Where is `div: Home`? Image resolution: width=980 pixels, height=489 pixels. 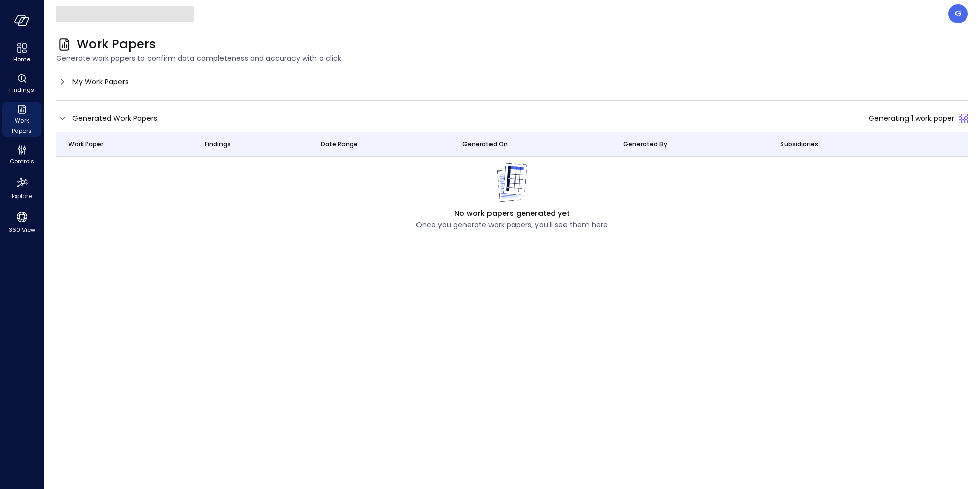 div: Home is located at coordinates (21, 53).